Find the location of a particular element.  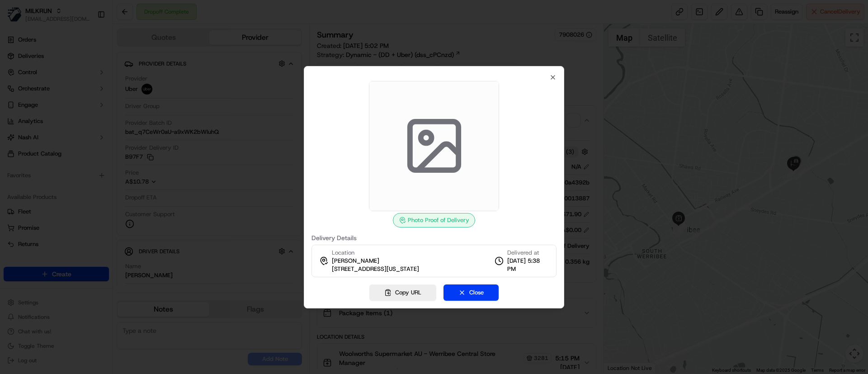

button: Copy URL is located at coordinates (403, 292).